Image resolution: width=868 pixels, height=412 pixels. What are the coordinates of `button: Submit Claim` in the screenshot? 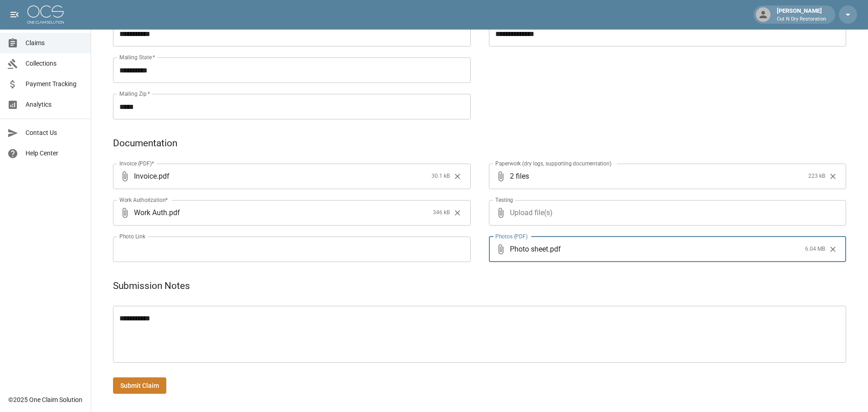 It's located at (139, 386).